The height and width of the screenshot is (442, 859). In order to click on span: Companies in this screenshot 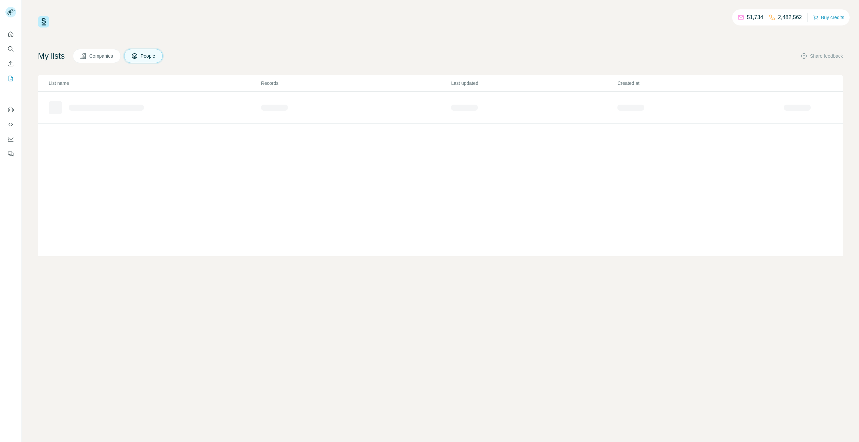, I will do `click(101, 56)`.